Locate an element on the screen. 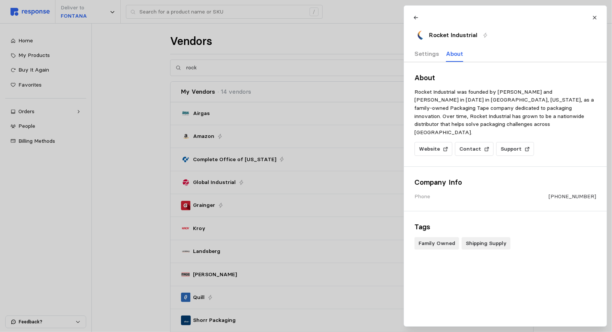 This screenshot has height=332, width=612. p: Contact is located at coordinates (470, 149).